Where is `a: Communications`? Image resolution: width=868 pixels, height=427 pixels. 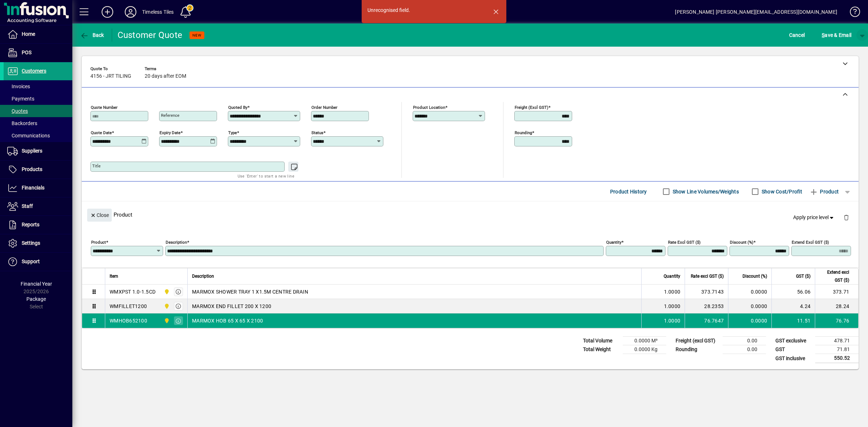 a: Communications is located at coordinates (38, 135).